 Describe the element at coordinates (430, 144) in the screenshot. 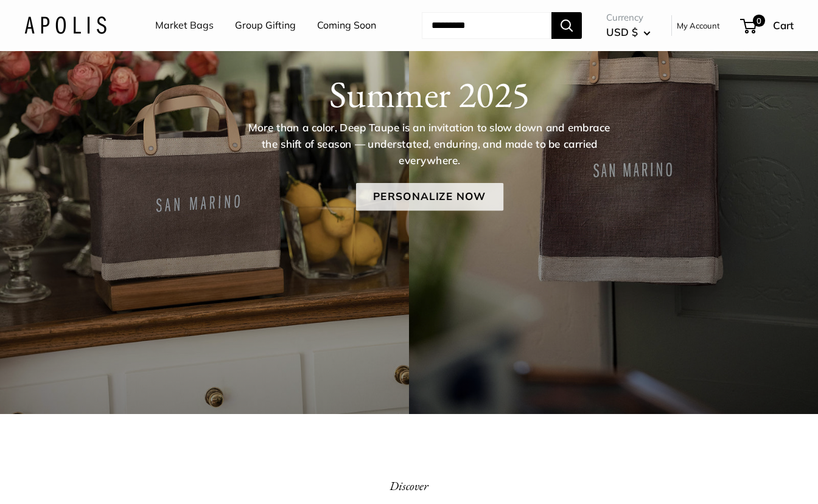

I see `p: More than a color, Deep Taupe is an invitation to slow down and embrace the shift of season — und...` at that location.